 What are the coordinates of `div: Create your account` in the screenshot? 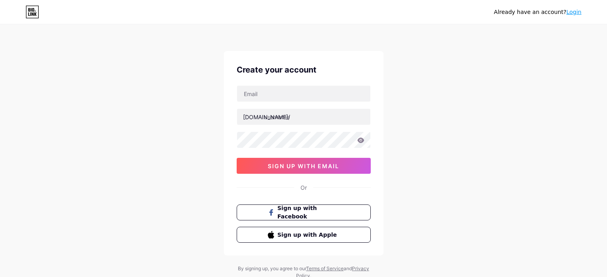 It's located at (304, 70).